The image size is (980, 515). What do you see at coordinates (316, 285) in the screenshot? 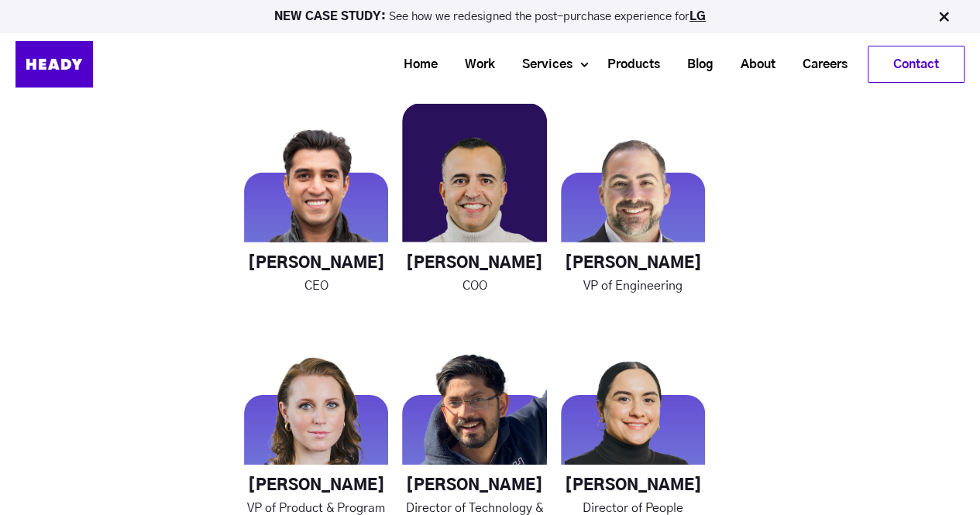
I see `p: CEO` at bounding box center [316, 285].